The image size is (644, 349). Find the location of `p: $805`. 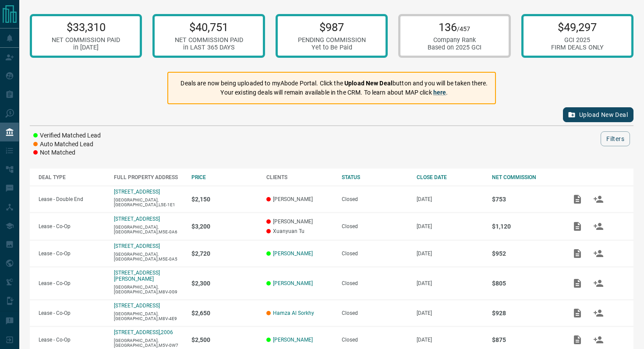

p: $805 is located at coordinates (525, 283).